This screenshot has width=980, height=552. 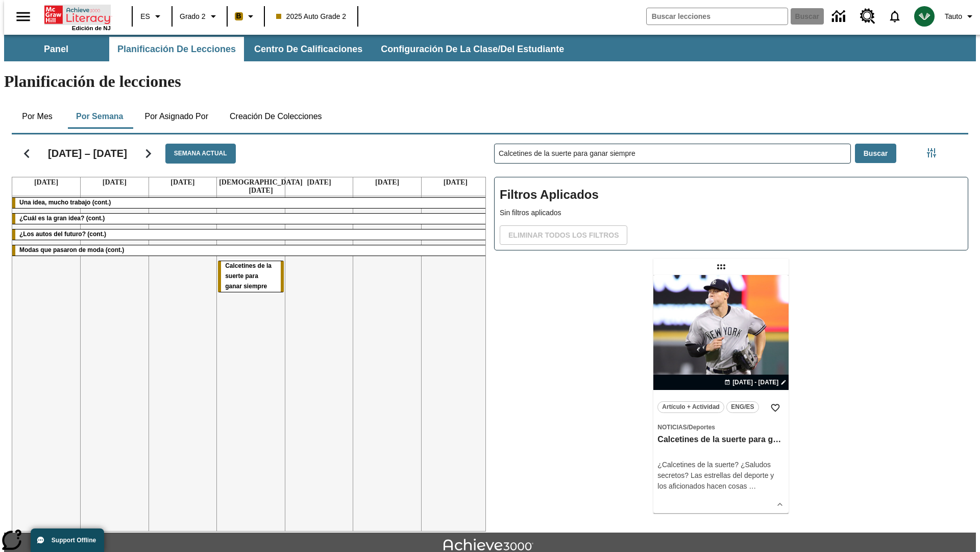 What do you see at coordinates (200, 153) in the screenshot?
I see `button: Semana actual` at bounding box center [200, 153].